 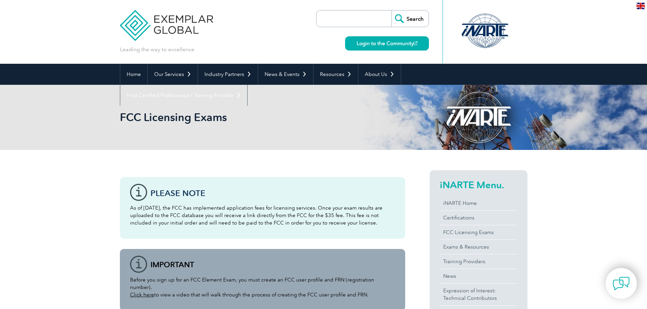 What do you see at coordinates (621, 284) in the screenshot?
I see `img: contact-chat.png` at bounding box center [621, 284].